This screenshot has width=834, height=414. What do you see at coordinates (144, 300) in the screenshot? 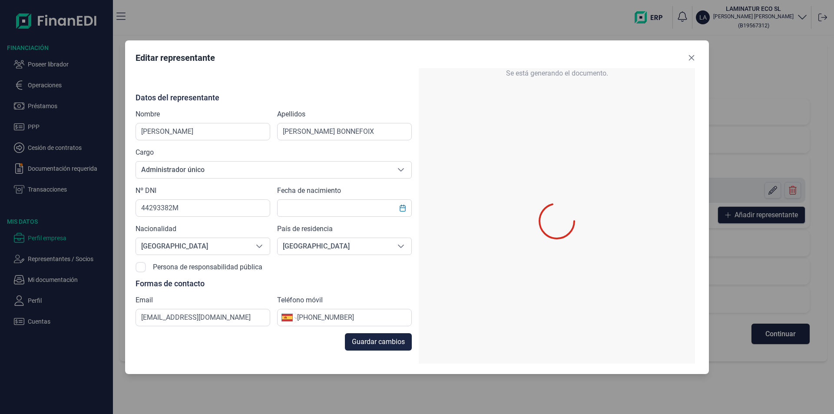
I see `label: Email` at bounding box center [144, 300].